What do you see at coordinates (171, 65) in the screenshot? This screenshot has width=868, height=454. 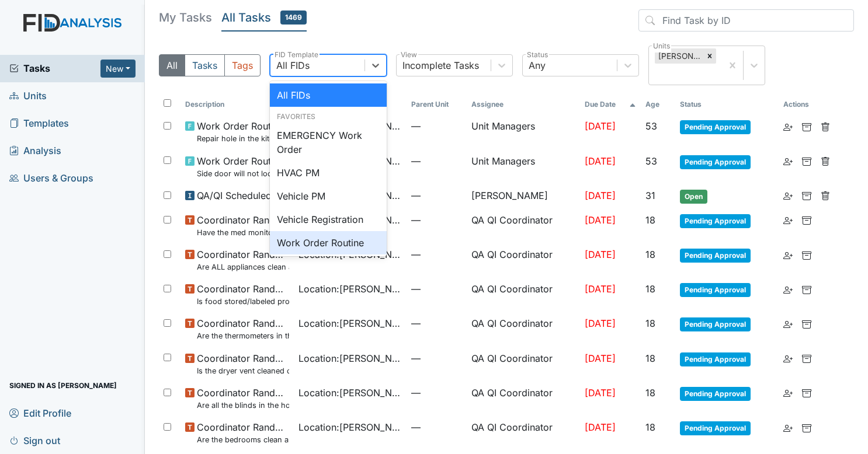 I see `button: All` at bounding box center [171, 65].